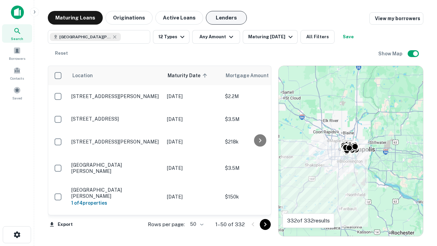  What do you see at coordinates (193, 75) in the screenshot?
I see `th: Maturity Date` at bounding box center [193, 75].